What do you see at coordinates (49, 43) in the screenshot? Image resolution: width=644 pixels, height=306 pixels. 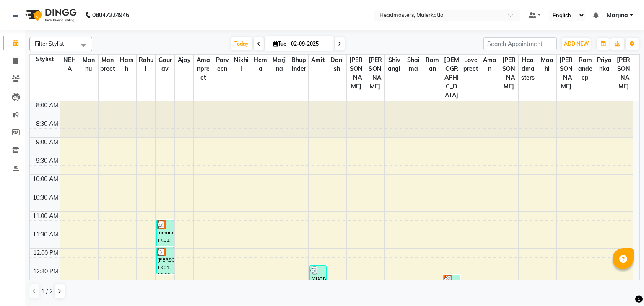 I see `span: Filter Stylist` at bounding box center [49, 43].